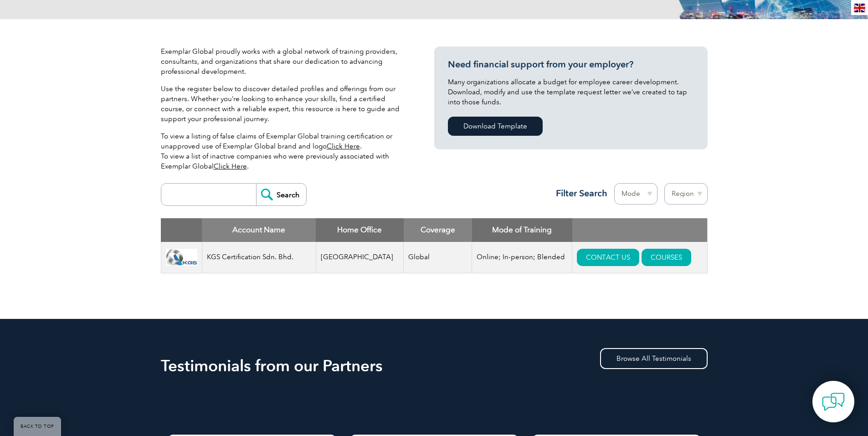  I want to click on p: Many organizations allocate a budget for employee career development. Download, modify and use th..., so click(571, 92).